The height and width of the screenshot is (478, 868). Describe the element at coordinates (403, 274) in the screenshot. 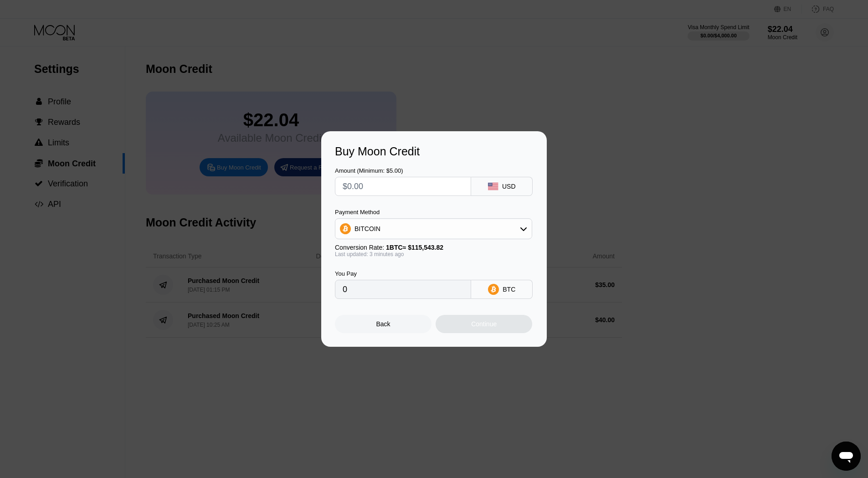

I see `div: You Pay` at that location.